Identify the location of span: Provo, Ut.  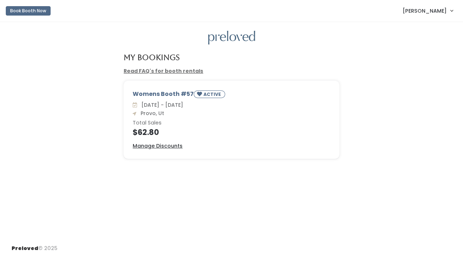
(151, 113).